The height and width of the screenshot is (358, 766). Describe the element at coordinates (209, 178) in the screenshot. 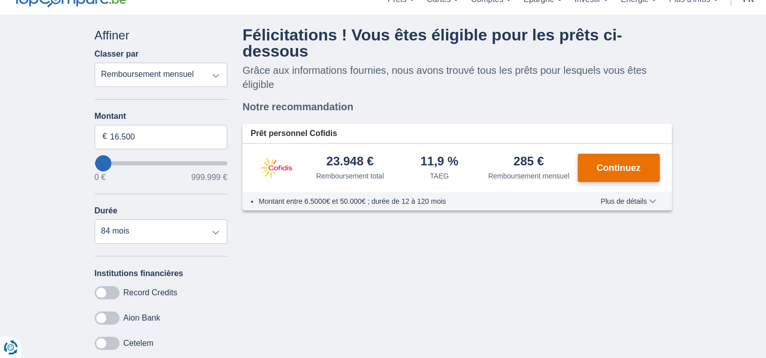

I see `span: 999.999 €` at that location.